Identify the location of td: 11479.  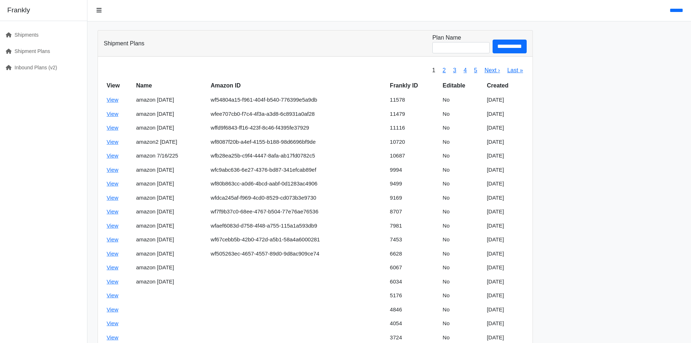
(413, 114).